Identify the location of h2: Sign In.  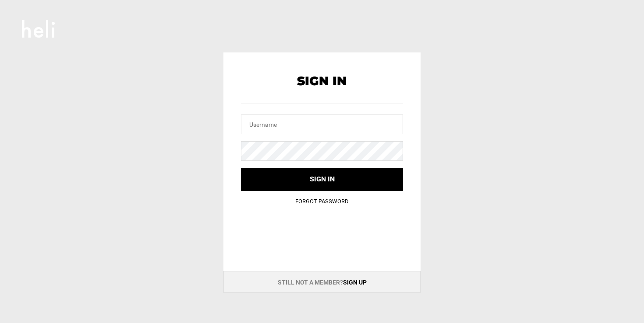
(322, 81).